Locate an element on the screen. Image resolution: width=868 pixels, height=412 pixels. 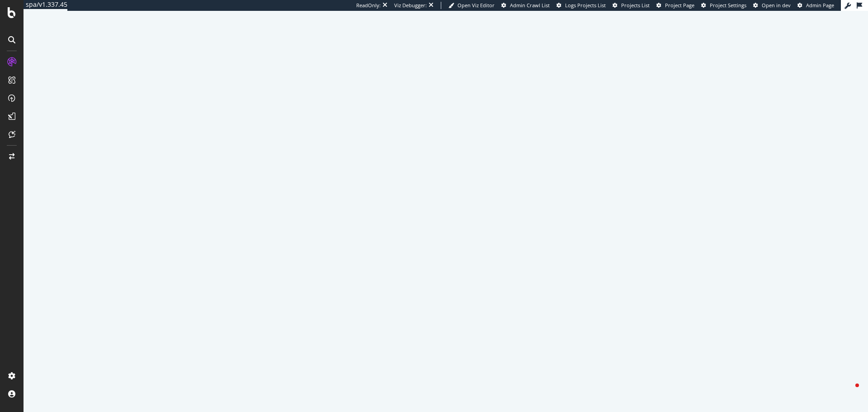
span: Projects List is located at coordinates (635, 5).